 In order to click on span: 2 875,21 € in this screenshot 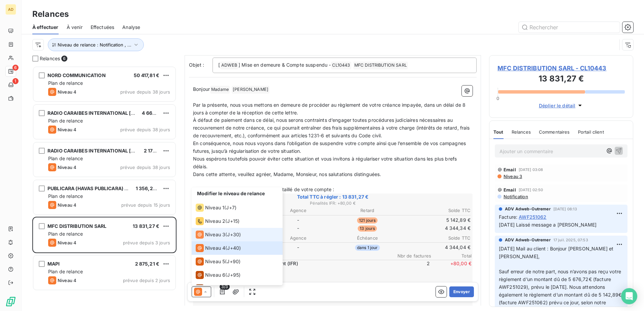, I will do `click(147, 264)`.